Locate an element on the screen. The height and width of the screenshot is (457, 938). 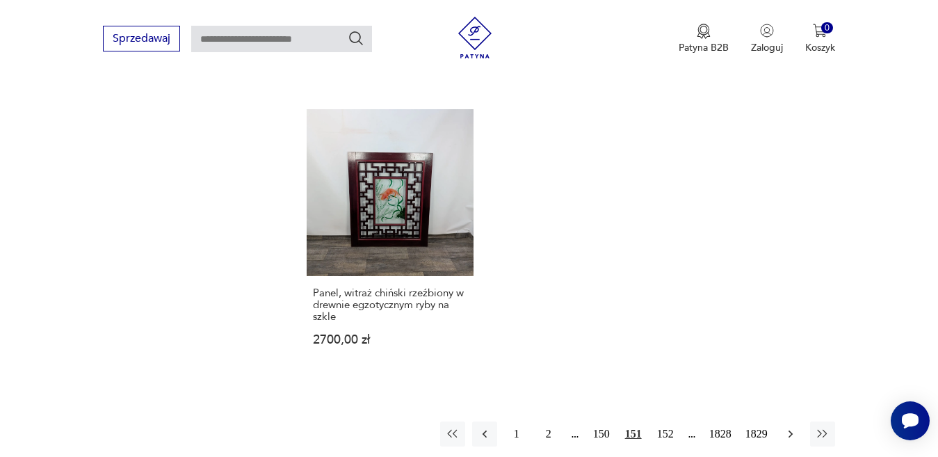
h3: Panel, witraż chiński rzeźbiony w drewnie egzotycznym ryby na szkle is located at coordinates (390, 305).